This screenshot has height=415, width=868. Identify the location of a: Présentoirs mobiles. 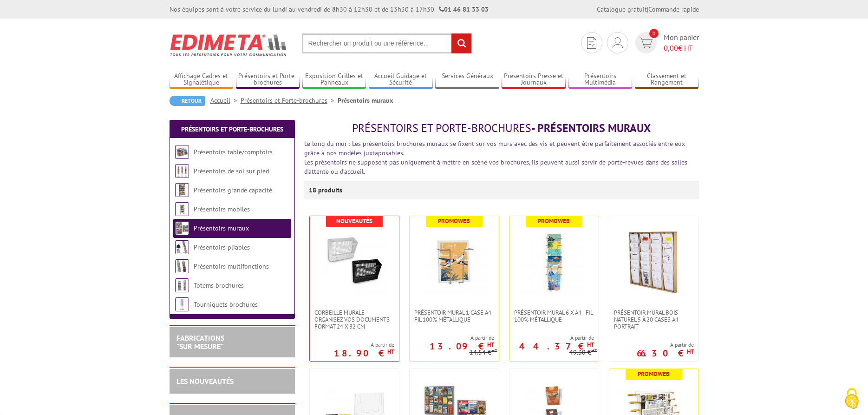
(222, 209).